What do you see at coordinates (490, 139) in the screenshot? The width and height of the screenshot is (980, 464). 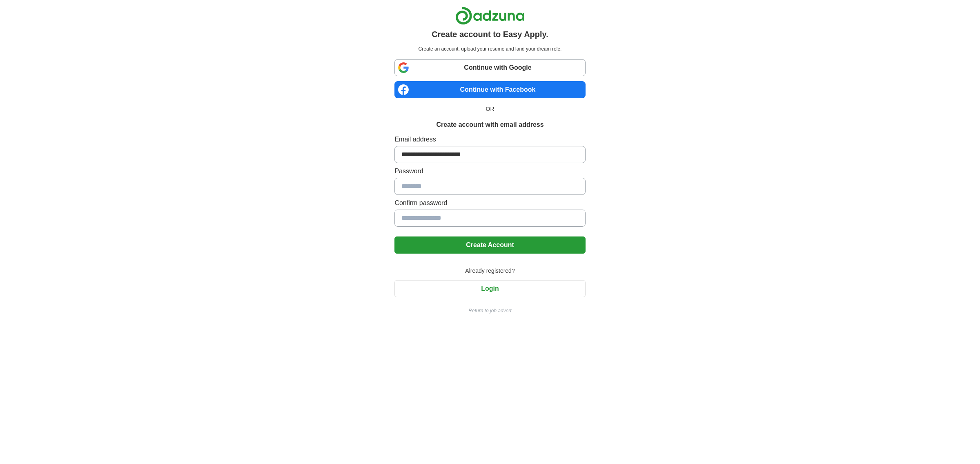 I see `label: Email address` at bounding box center [490, 139].